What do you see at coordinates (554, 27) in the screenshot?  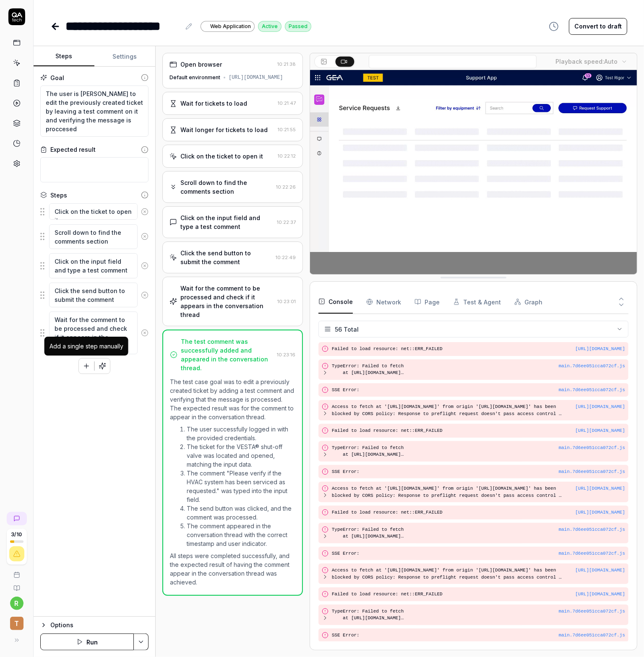 I see `button: View version history` at bounding box center [554, 27].